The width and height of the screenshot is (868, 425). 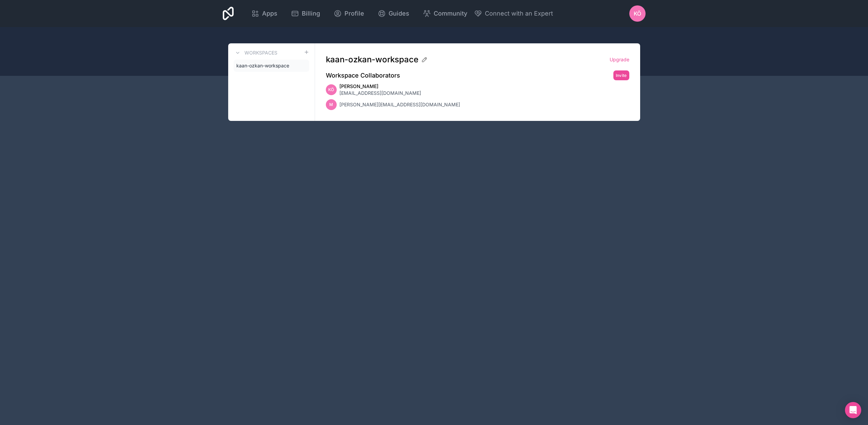 I want to click on button: Connect with an Expert, so click(x=513, y=13).